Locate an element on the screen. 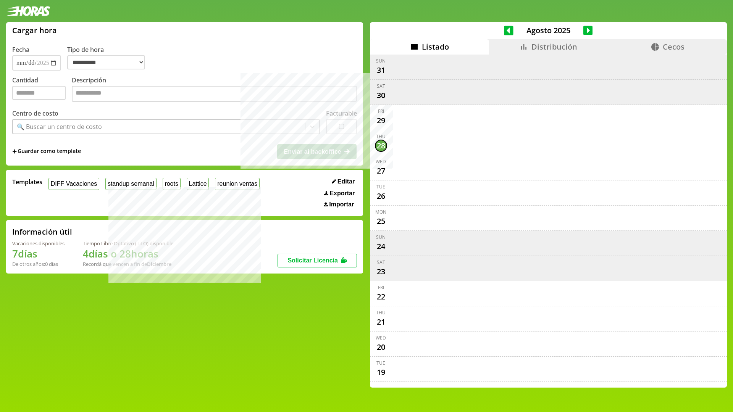 Image resolution: width=733 pixels, height=412 pixels. img: logotipo is located at coordinates (28, 11).